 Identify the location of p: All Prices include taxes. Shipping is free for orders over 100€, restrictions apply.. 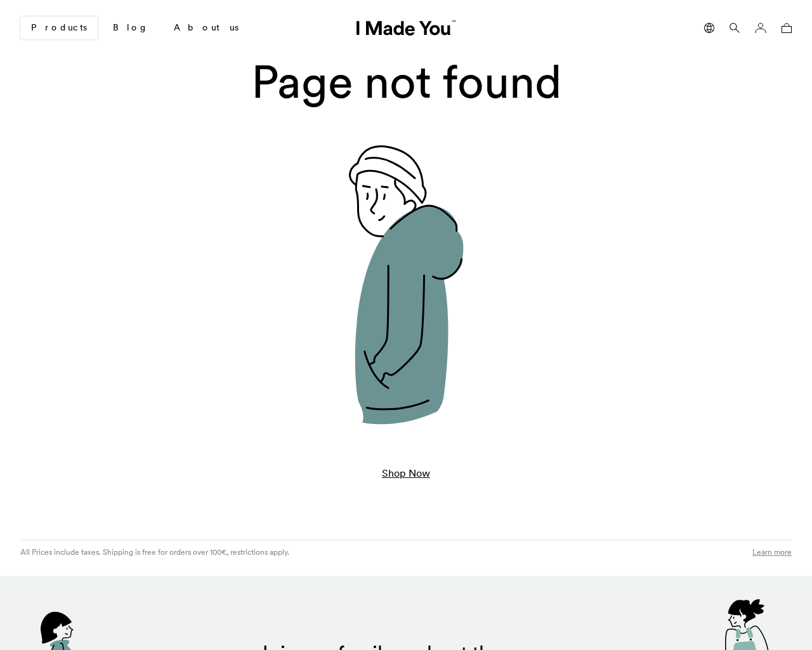
(155, 552).